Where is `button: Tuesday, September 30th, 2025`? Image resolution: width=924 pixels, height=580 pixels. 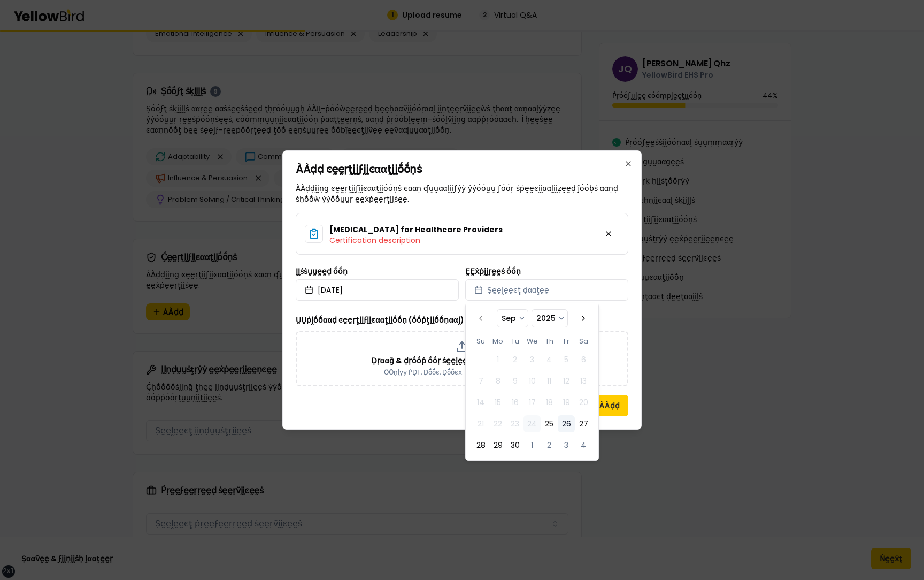
button: Tuesday, September 30th, 2025 is located at coordinates (515, 445).